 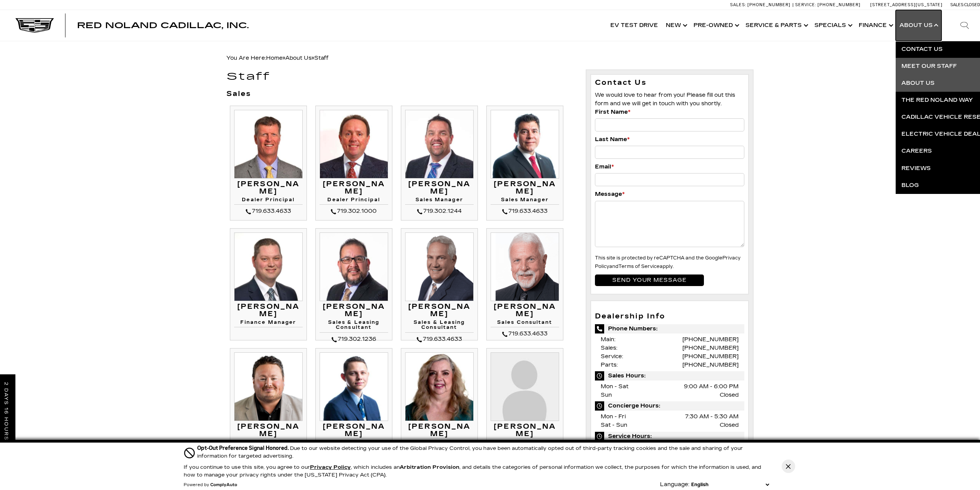 I want to click on a: Specials, so click(x=833, y=26).